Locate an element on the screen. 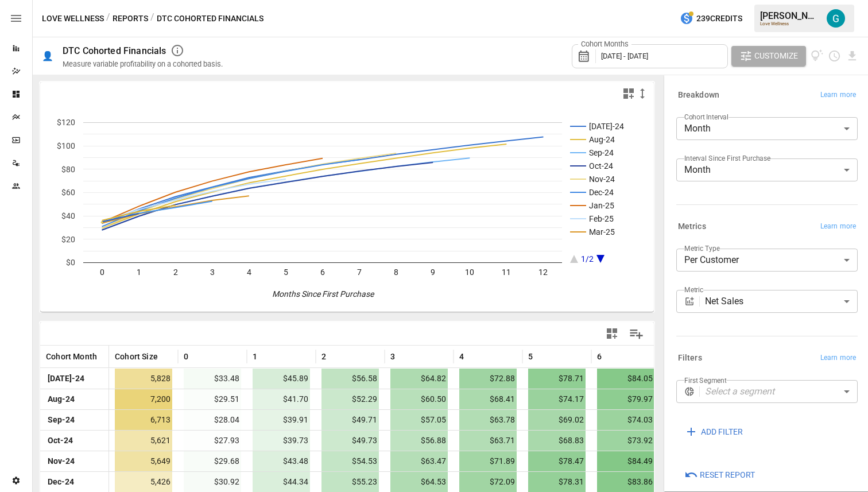 The width and height of the screenshot is (868, 492). button: Reports is located at coordinates (130, 18).